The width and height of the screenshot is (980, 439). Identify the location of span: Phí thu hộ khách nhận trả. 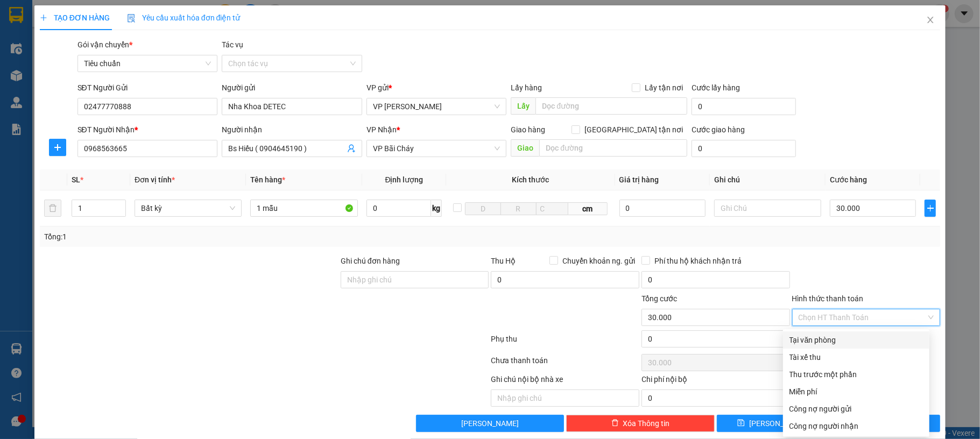
(697, 261).